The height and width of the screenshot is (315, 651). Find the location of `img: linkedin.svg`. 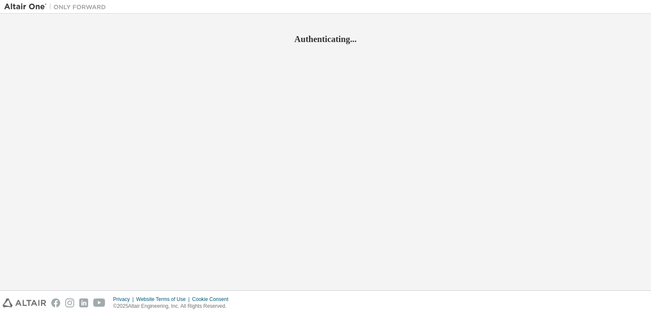

img: linkedin.svg is located at coordinates (84, 302).